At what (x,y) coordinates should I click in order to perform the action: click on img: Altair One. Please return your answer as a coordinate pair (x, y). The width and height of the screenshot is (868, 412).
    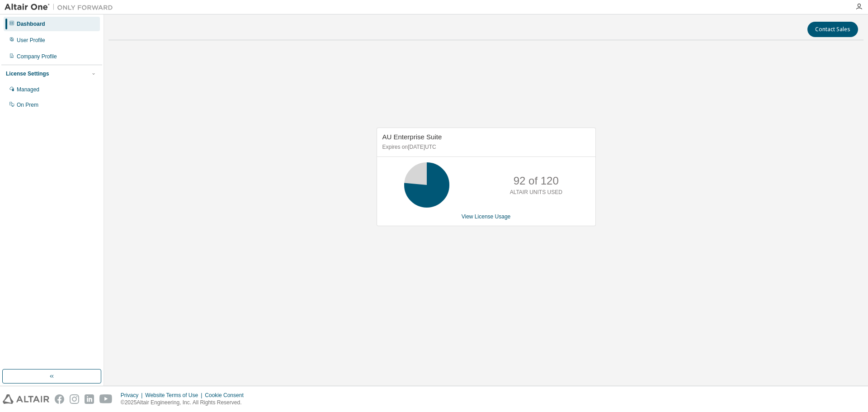
    Looking at the image, I should click on (61, 7).